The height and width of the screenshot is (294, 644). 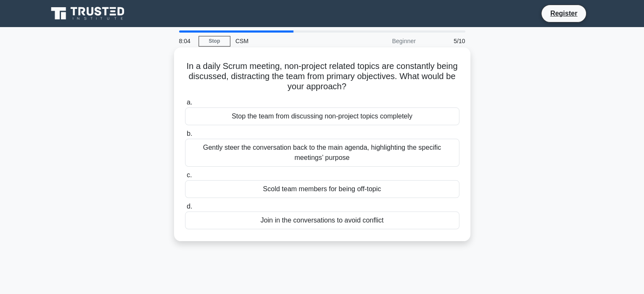 I want to click on div: Scold team members for being off-topic, so click(x=322, y=189).